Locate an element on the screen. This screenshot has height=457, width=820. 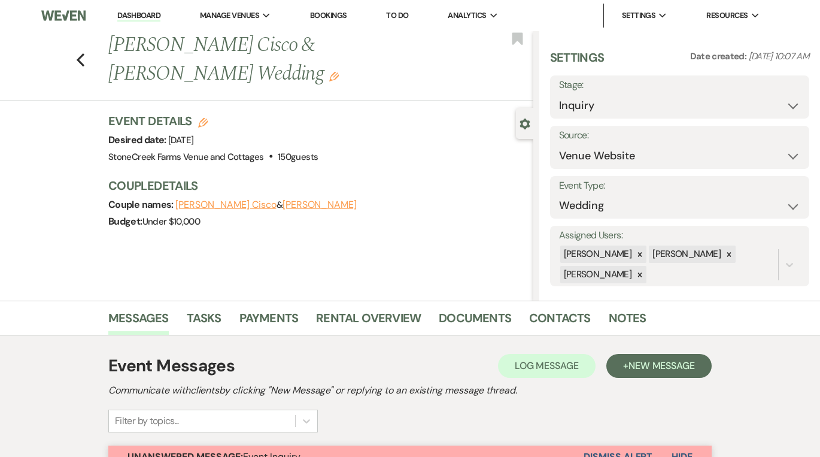
img: Weven Logo is located at coordinates (63, 16).